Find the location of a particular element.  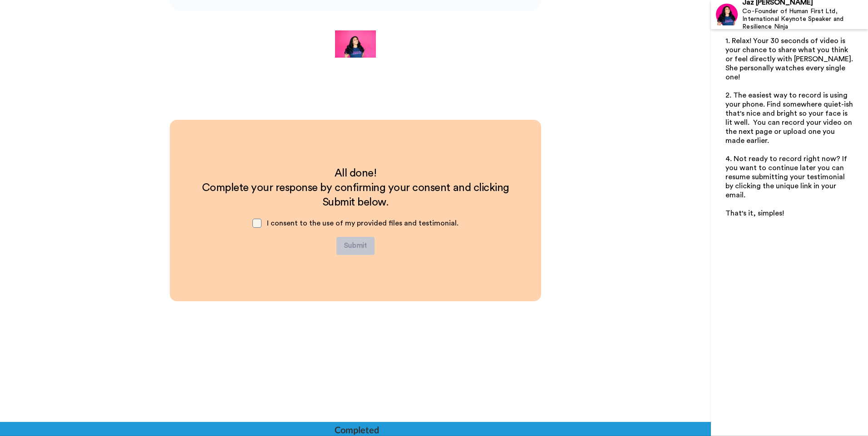

div: Completed is located at coordinates (357, 430).